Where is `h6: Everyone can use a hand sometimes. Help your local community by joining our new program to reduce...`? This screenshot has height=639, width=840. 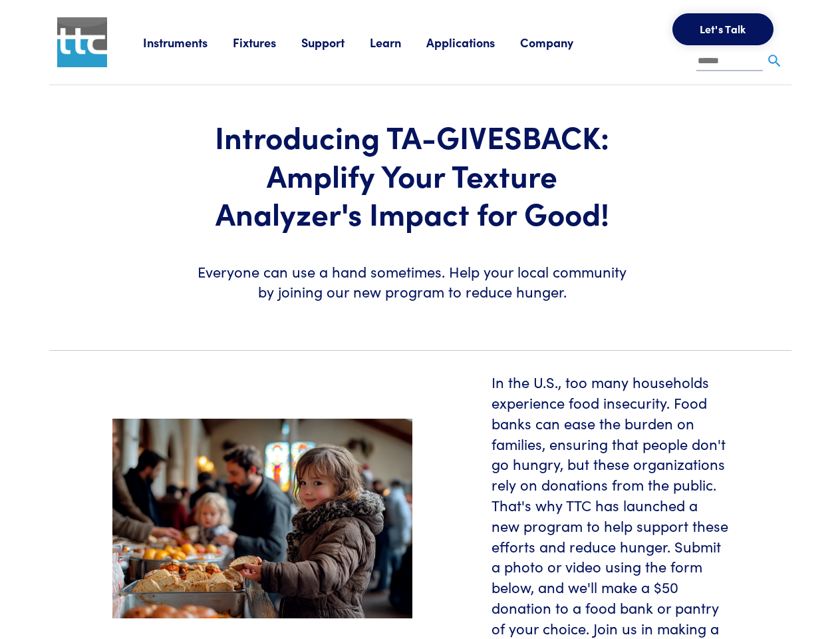 h6: Everyone can use a hand sometimes. Help your local community by joining our new program to reduce... is located at coordinates (412, 282).